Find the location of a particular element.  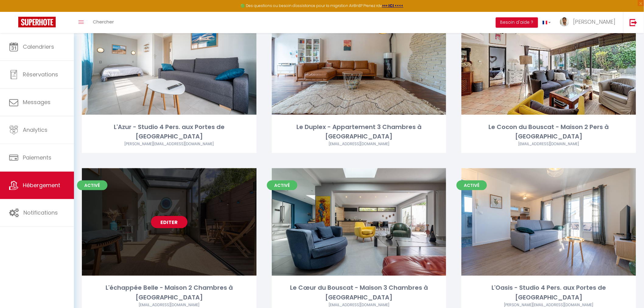

img: logout is located at coordinates (634, 22).